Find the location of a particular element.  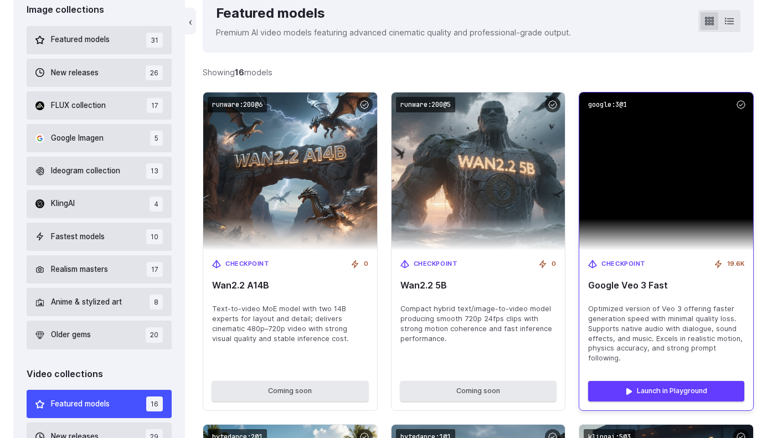

span: 26 is located at coordinates (154, 73).